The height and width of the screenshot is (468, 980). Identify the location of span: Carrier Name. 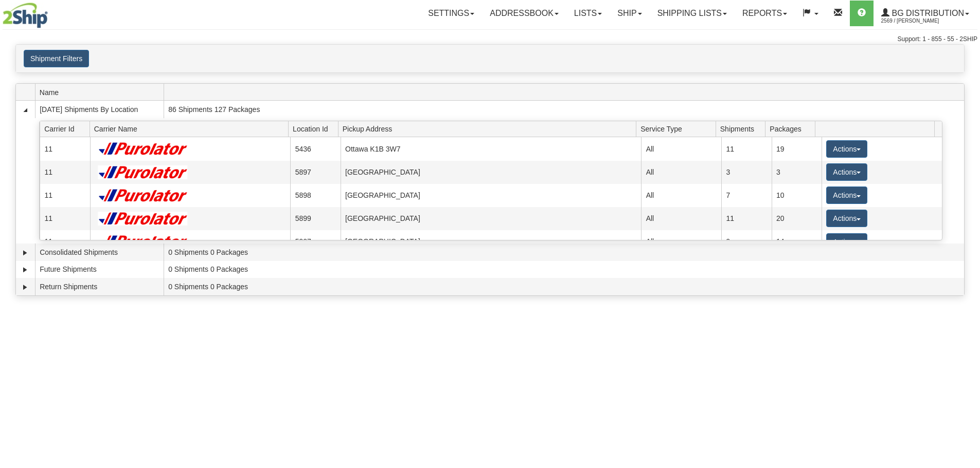
(191, 128).